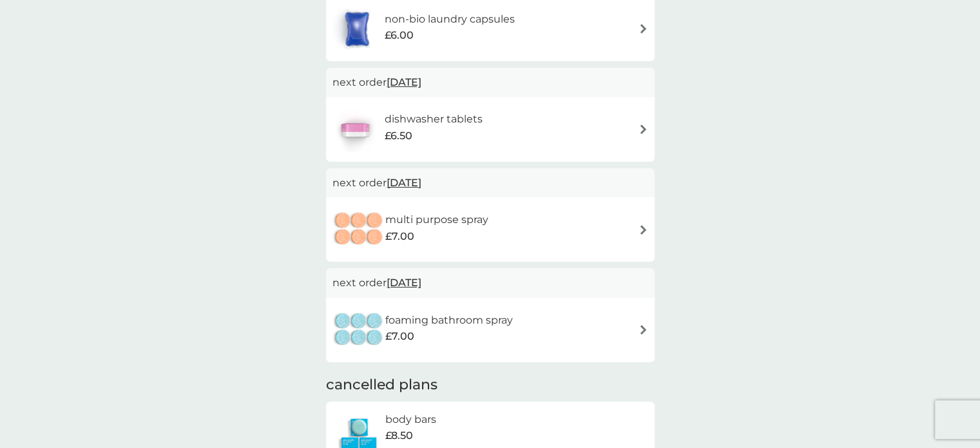  I want to click on span: £8.50, so click(399, 435).